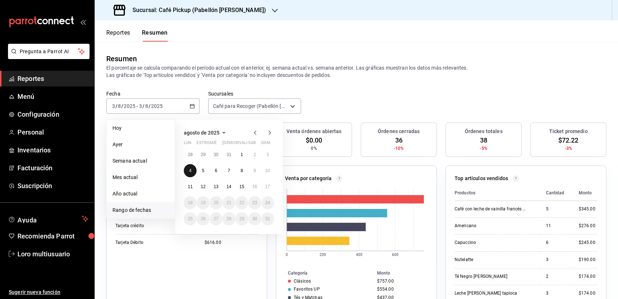 This screenshot has width=618, height=299. Describe the element at coordinates (314, 140) in the screenshot. I see `span: $0.00` at that location.